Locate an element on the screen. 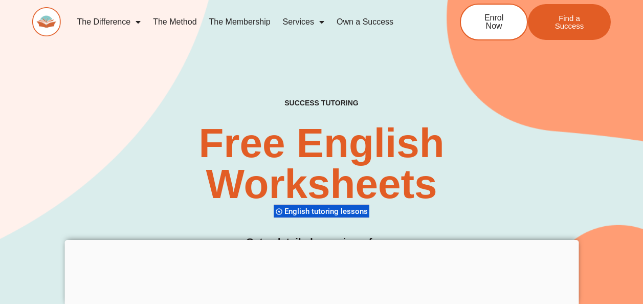 The width and height of the screenshot is (643, 304). span: Find a Success is located at coordinates (569, 22).